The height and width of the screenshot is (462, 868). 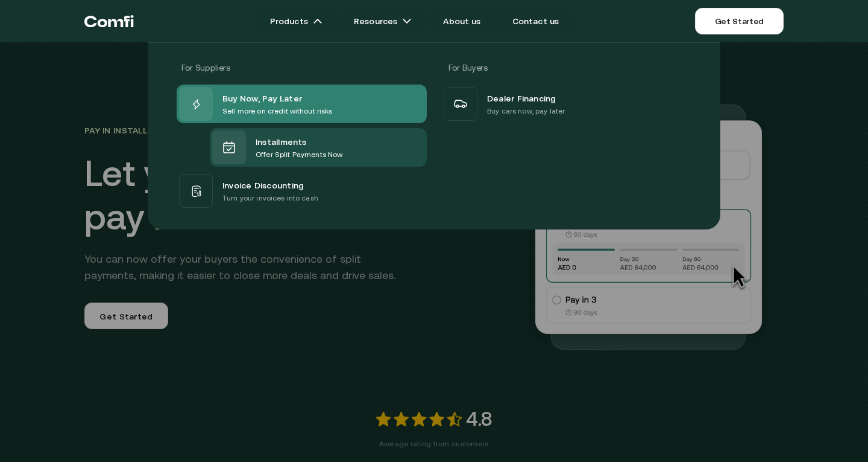 I want to click on a: Return to the top of the Comfi home page, so click(x=109, y=21).